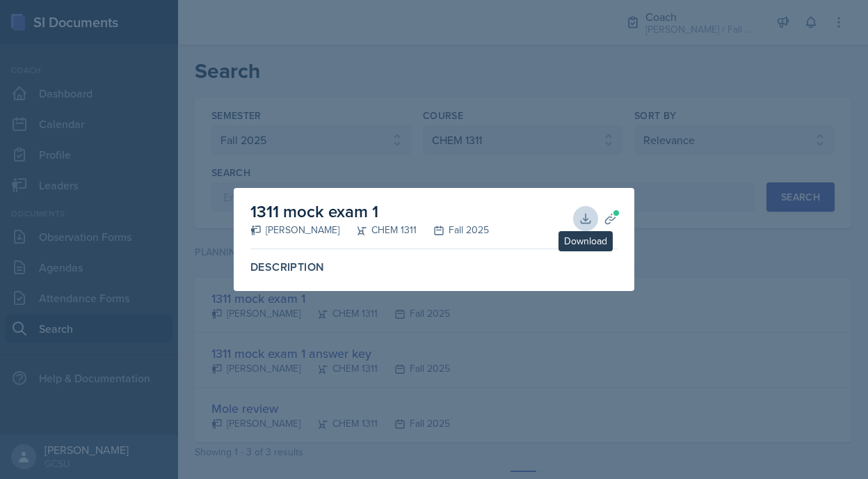 The width and height of the screenshot is (868, 479). I want to click on div: CHEM 1311, so click(378, 229).